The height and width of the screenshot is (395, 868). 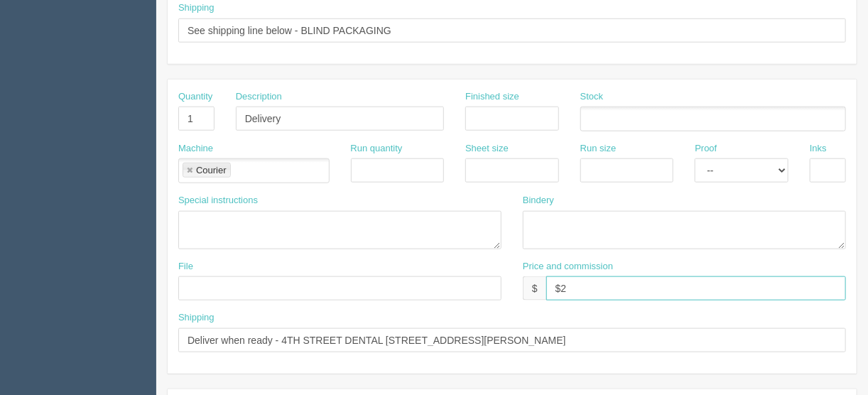 I want to click on label: File, so click(x=186, y=266).